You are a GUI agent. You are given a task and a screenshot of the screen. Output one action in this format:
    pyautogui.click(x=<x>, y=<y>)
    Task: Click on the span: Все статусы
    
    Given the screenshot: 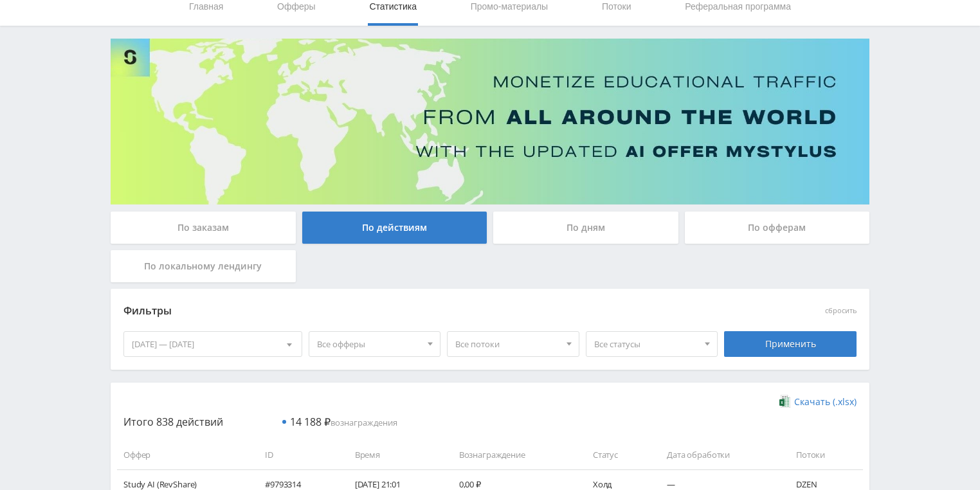 What is the action you would take?
    pyautogui.click(x=646, y=344)
    